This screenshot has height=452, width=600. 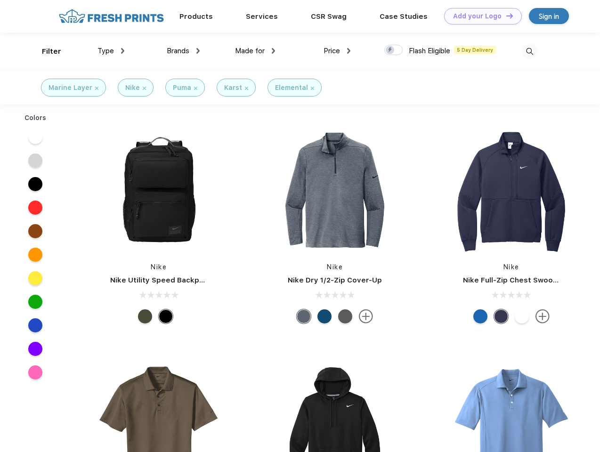 What do you see at coordinates (161, 280) in the screenshot?
I see `a: Nike Utility Speed Backpack` at bounding box center [161, 280].